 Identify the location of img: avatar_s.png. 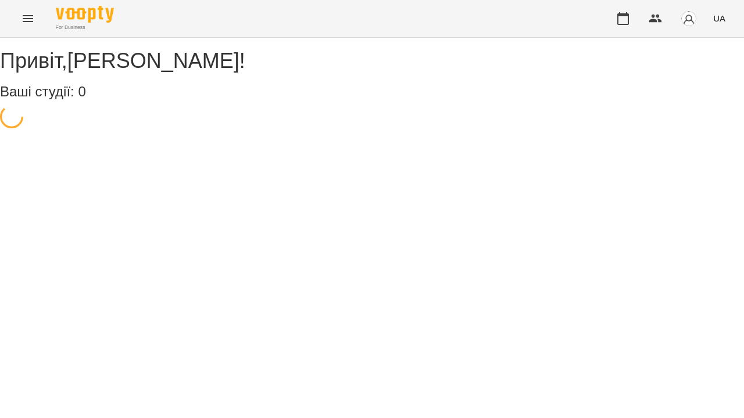
(688, 19).